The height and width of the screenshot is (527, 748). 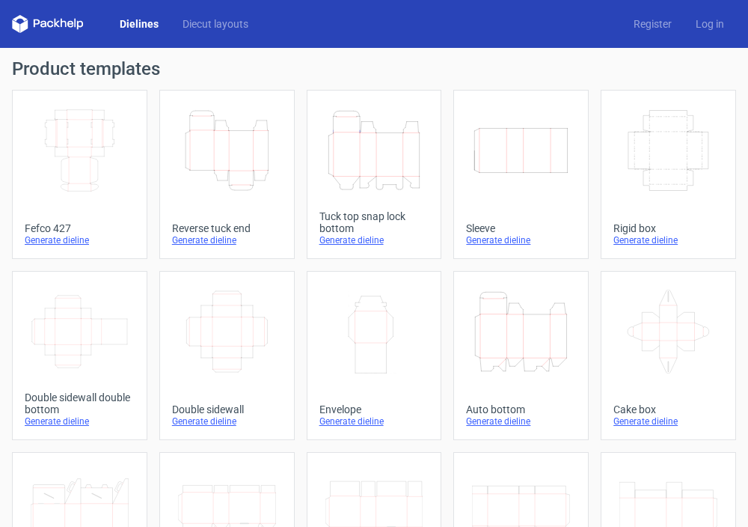 What do you see at coordinates (374, 69) in the screenshot?
I see `h1: Product templates` at bounding box center [374, 69].